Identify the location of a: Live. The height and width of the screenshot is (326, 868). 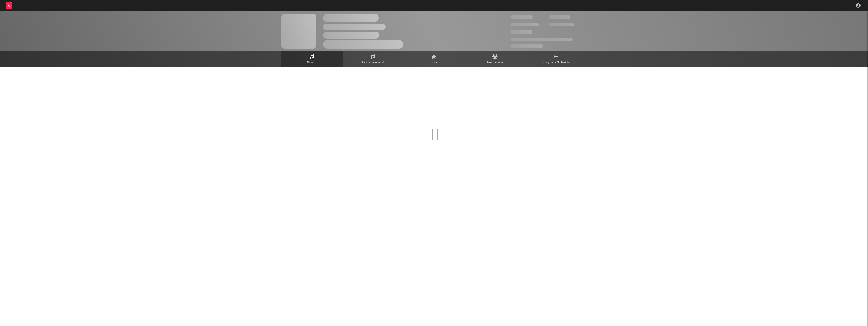
(434, 59).